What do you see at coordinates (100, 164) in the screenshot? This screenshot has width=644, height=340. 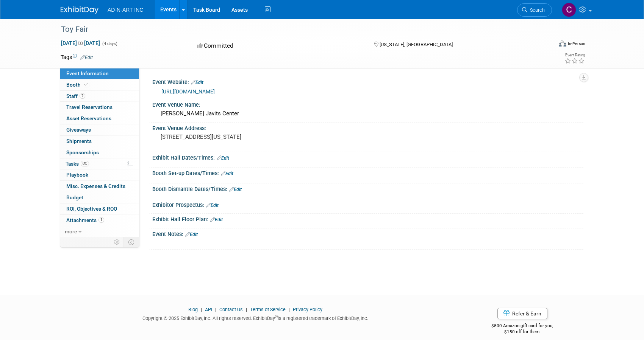 I see `a: Tasks0%` at bounding box center [100, 164].